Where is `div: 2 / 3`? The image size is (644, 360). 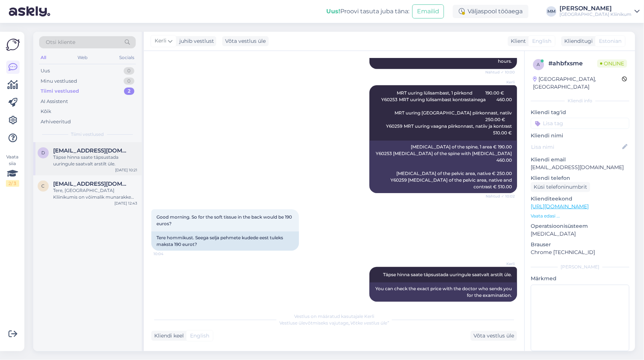
div: 2 / 3 is located at coordinates (12, 184).